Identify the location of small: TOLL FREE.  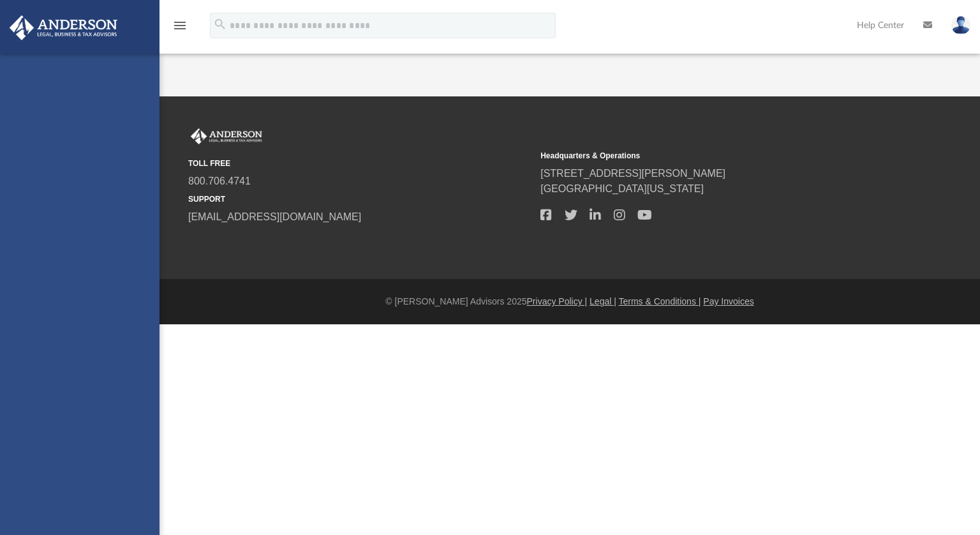
(360, 163).